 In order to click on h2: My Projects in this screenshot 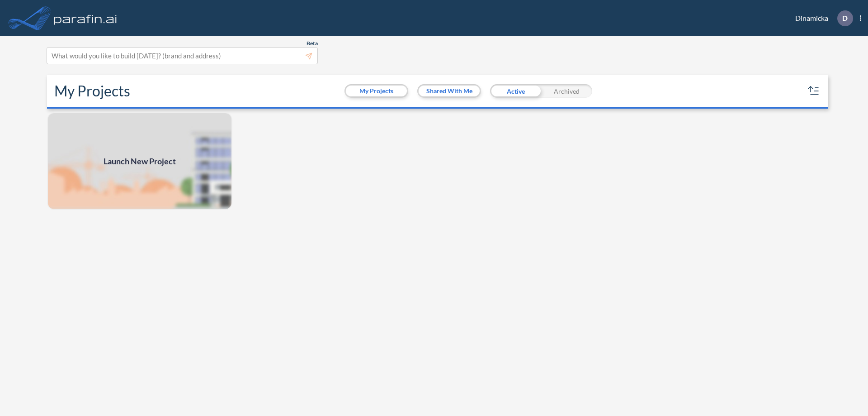, I will do `click(92, 91)`.